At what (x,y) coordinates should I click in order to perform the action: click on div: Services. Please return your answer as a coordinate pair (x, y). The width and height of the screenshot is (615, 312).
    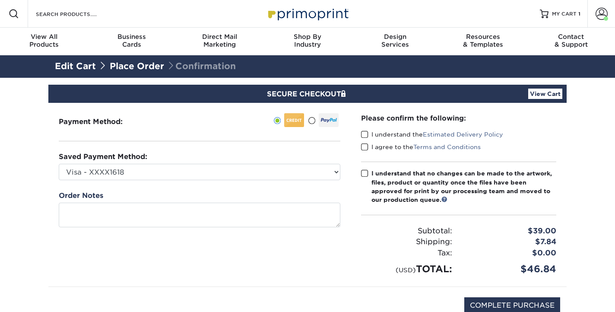
    Looking at the image, I should click on (395, 41).